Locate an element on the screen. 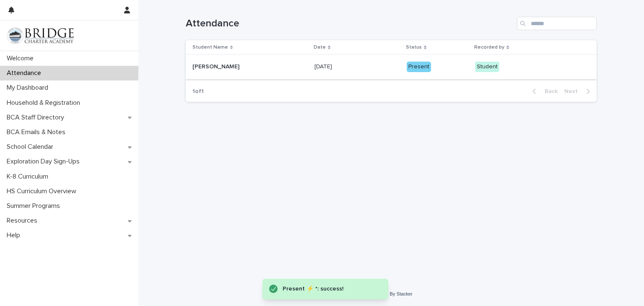 Image resolution: width=644 pixels, height=306 pixels. div: Student is located at coordinates (487, 67).